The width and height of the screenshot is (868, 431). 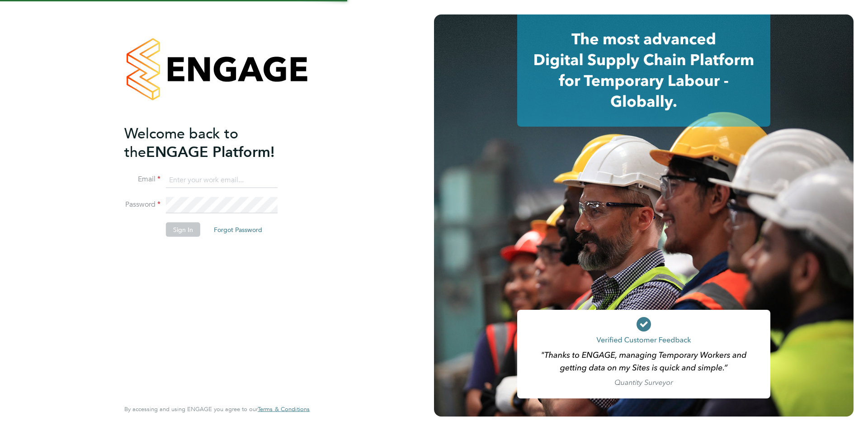 What do you see at coordinates (143, 204) in the screenshot?
I see `label: Password` at bounding box center [143, 204].